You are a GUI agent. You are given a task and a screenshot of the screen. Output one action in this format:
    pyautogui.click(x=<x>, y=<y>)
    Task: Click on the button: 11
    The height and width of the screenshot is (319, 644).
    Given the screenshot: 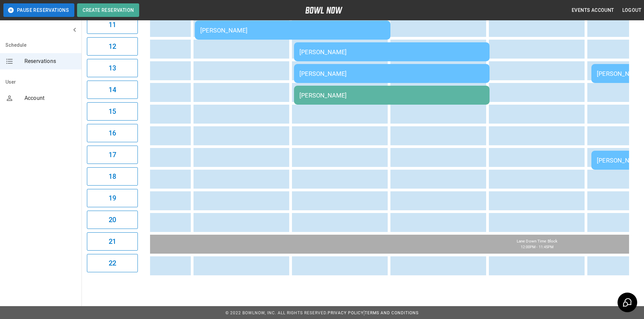 What is the action you would take?
    pyautogui.click(x=112, y=25)
    